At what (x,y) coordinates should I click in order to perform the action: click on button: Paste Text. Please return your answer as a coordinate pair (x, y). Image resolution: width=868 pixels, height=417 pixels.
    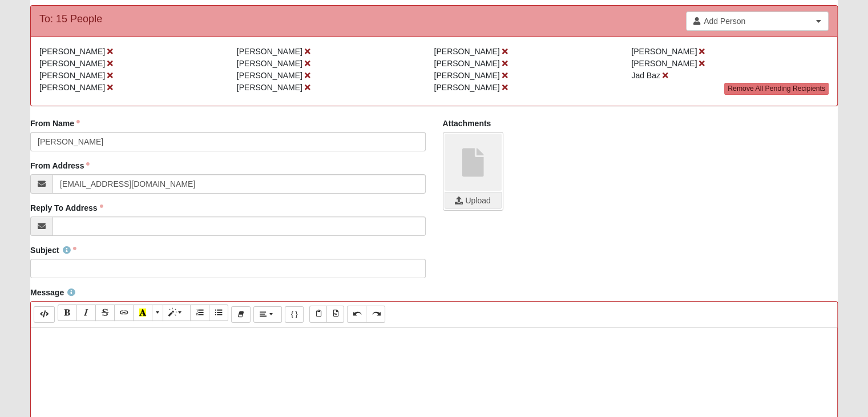
    Looking at the image, I should click on (318, 313).